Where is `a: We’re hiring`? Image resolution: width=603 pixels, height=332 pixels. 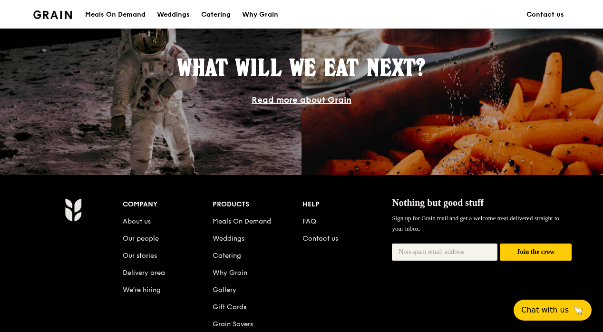 a: We’re hiring is located at coordinates (142, 290).